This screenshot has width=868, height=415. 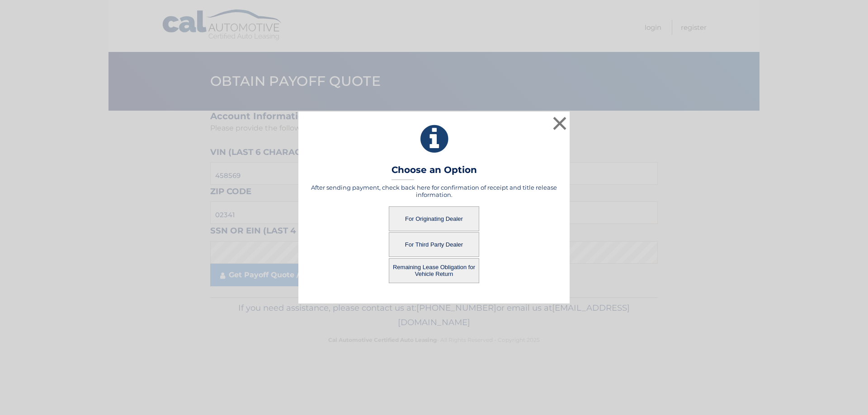 I want to click on h5: After sending payment, check back here for confirmation of receipt and title release information., so click(x=434, y=191).